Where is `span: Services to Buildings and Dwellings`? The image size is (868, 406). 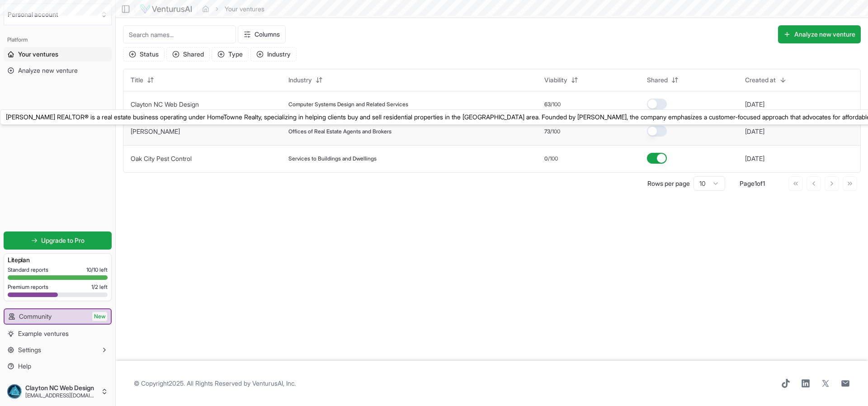
span: Services to Buildings and Dwellings is located at coordinates (332, 158).